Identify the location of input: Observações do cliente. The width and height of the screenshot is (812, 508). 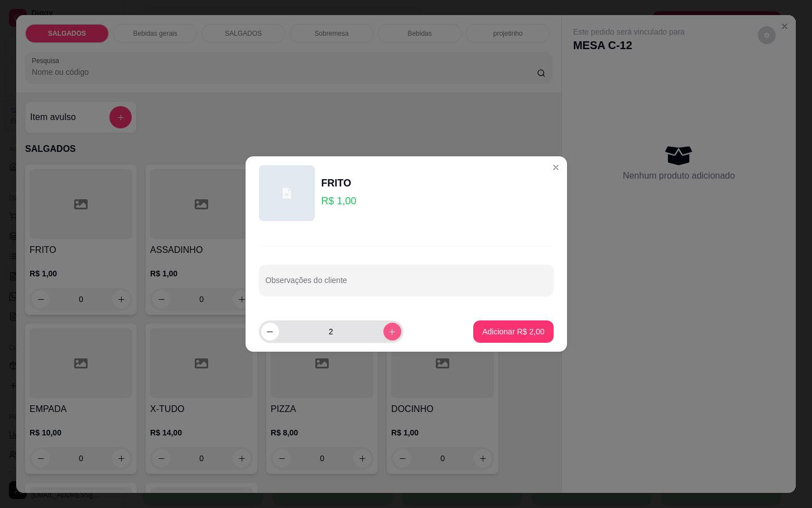
(407, 285).